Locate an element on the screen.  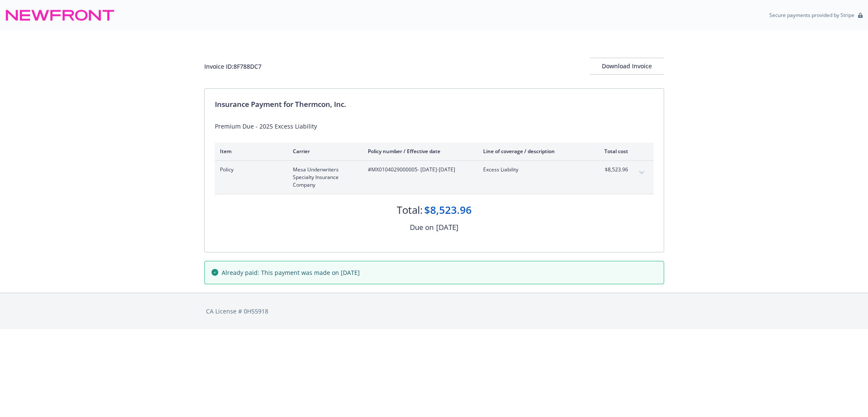
div: Carrier is located at coordinates (323, 151).